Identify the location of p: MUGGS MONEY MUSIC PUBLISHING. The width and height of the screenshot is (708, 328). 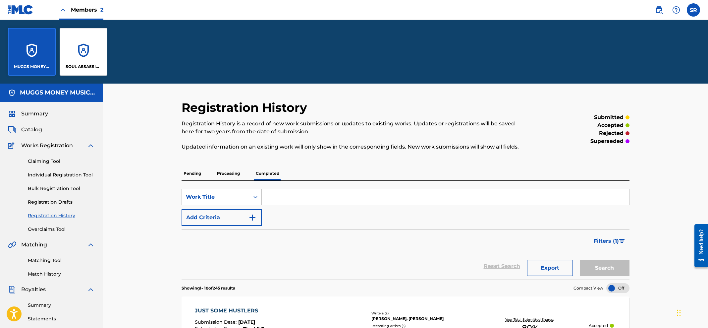
(32, 67).